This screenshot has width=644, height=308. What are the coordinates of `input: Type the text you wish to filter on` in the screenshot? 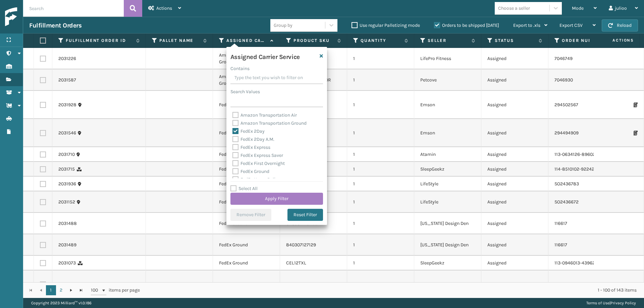 It's located at (277, 78).